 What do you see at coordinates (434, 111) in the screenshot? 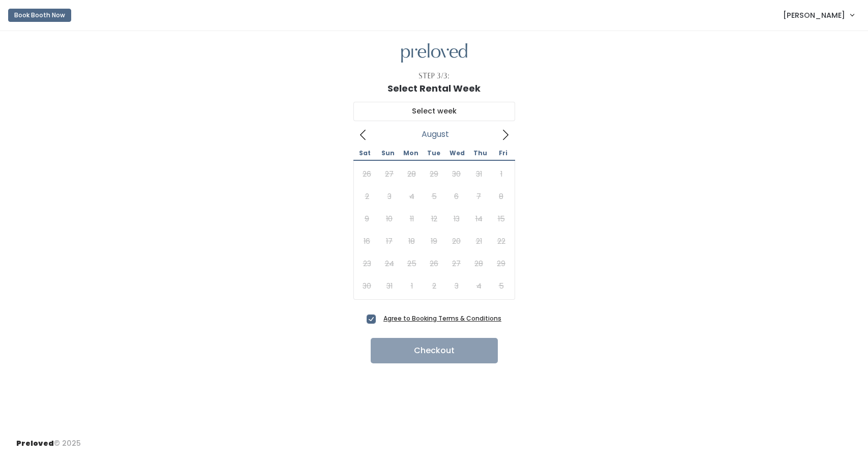
I see `input: Select week` at bounding box center [434, 111].